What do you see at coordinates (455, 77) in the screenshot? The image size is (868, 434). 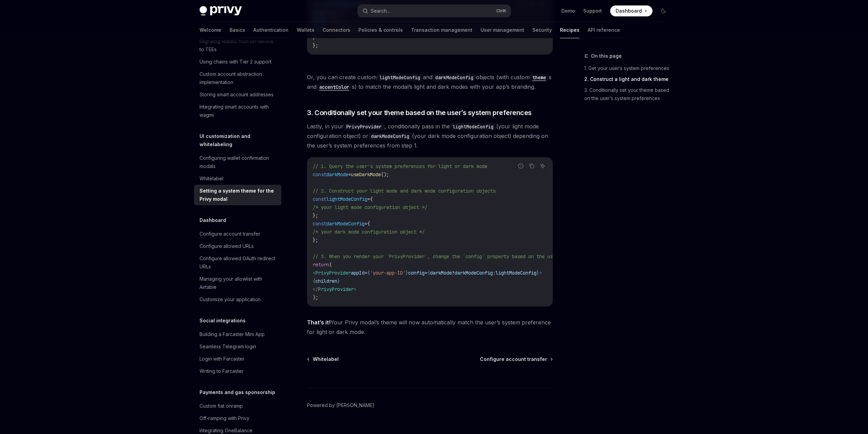 I see `code: darkModeConfig` at bounding box center [455, 77].